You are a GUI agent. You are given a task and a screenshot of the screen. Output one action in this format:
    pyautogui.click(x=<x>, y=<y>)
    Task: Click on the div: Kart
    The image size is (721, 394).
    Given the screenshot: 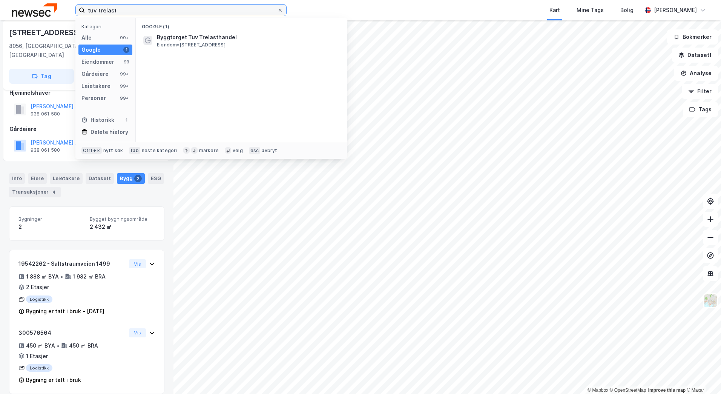 What is the action you would take?
    pyautogui.click(x=555, y=10)
    